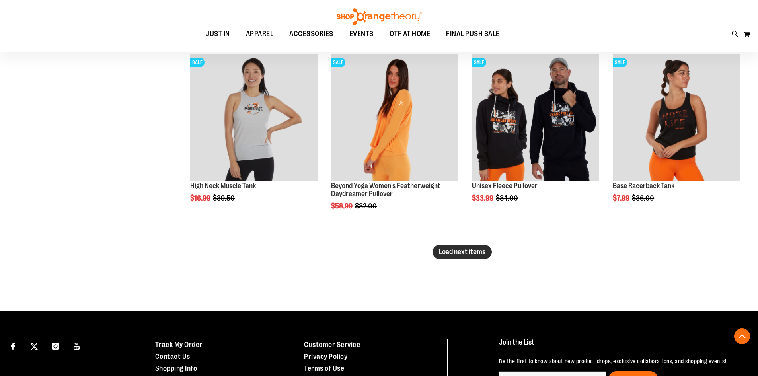 The height and width of the screenshot is (376, 758). Describe the element at coordinates (473, 34) in the screenshot. I see `span: FINAL PUSH SALE` at that location.